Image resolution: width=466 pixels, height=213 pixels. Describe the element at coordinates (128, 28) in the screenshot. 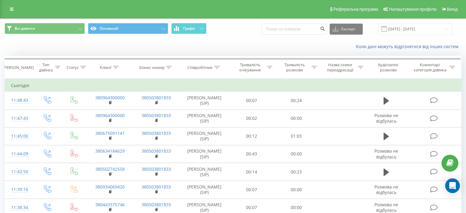

I see `button: Основний` at that location.